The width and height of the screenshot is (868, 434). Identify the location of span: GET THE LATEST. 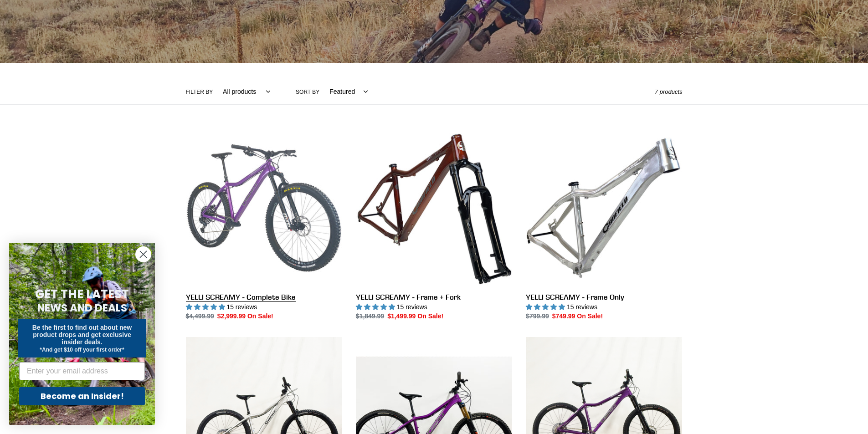
(82, 294).